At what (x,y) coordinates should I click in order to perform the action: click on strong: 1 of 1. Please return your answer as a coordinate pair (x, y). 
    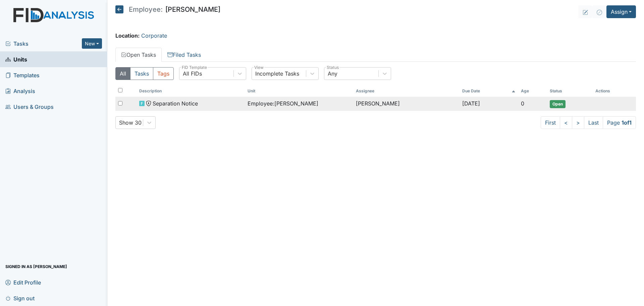
    Looking at the image, I should click on (626, 123).